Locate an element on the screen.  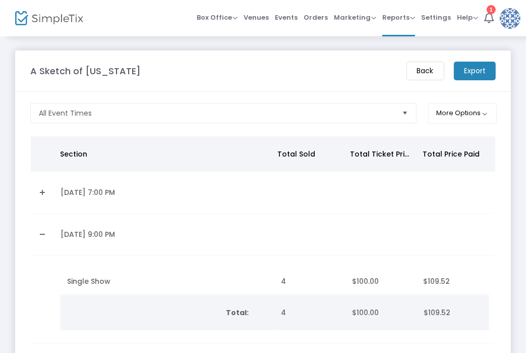
span: Box Office is located at coordinates (217, 17).